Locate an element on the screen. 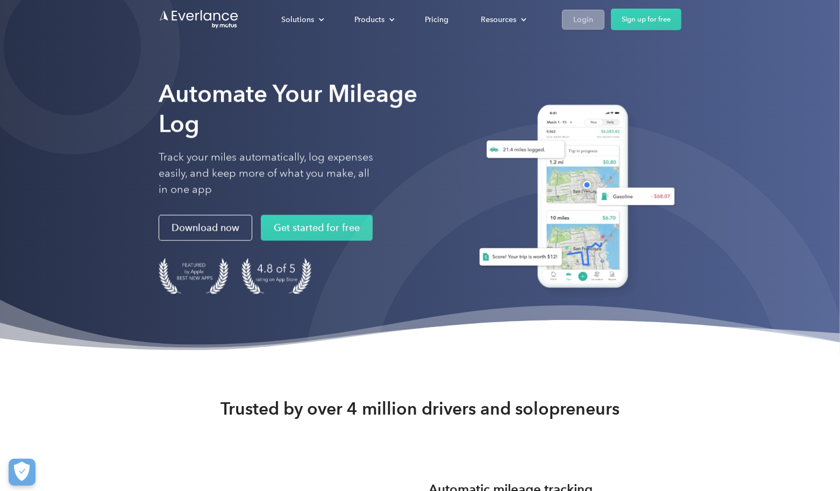  strong: Trusted by over 4 million drivers and solopreneurs is located at coordinates (420, 409).